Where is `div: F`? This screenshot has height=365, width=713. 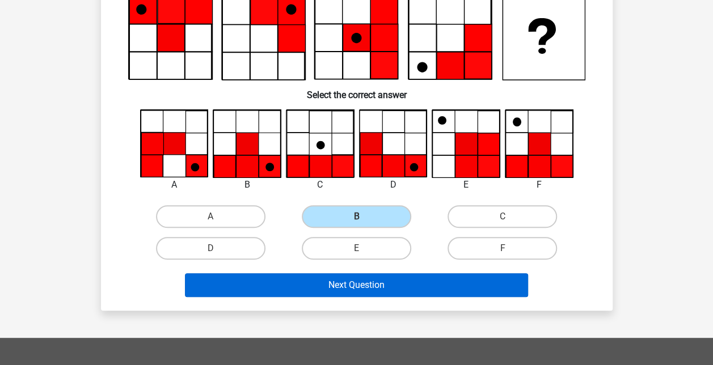
div: F is located at coordinates (539, 185).